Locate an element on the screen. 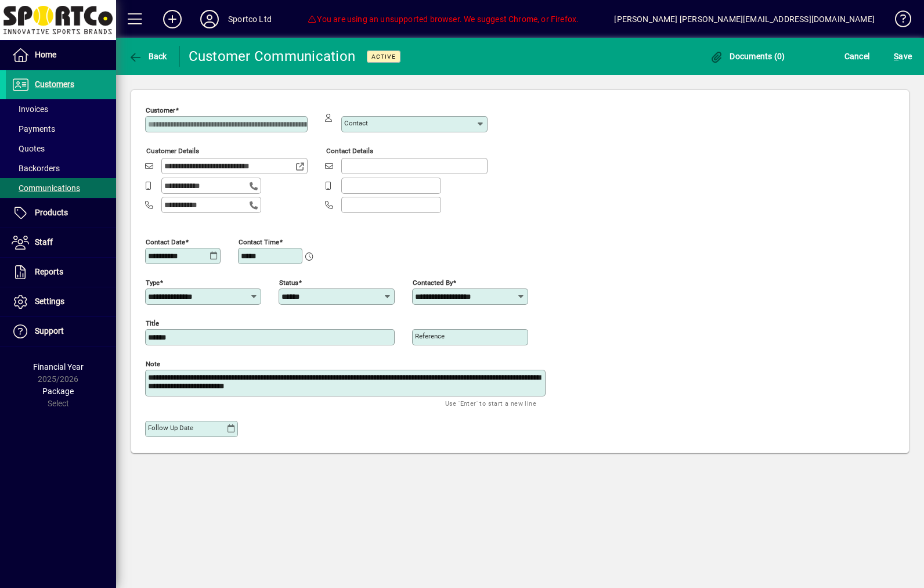 The height and width of the screenshot is (588, 924). app-page-header-button: Back is located at coordinates (148, 56).